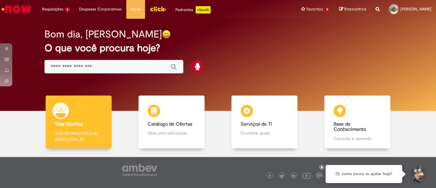 Image resolution: width=436 pixels, height=188 pixels. I want to click on span: 4, so click(67, 10).